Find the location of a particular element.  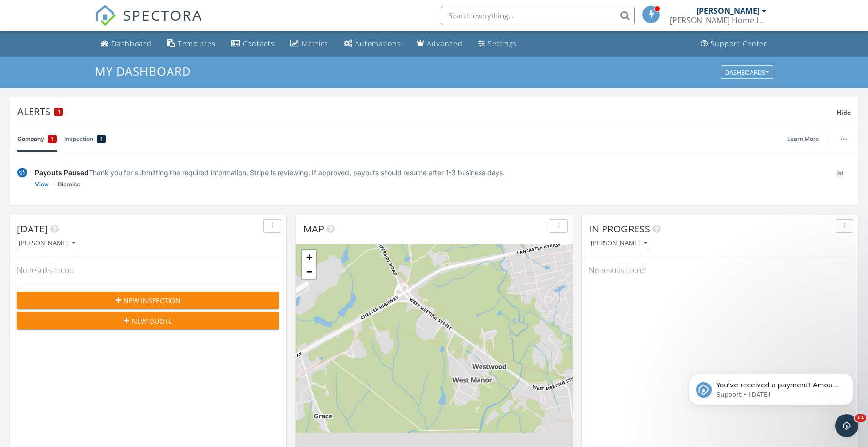

div: Settings is located at coordinates (502, 43).